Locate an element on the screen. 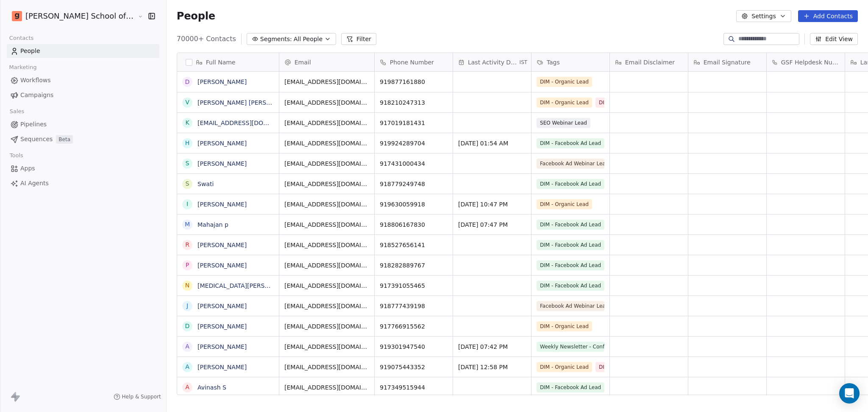  span: AI Agents is located at coordinates (34, 184).